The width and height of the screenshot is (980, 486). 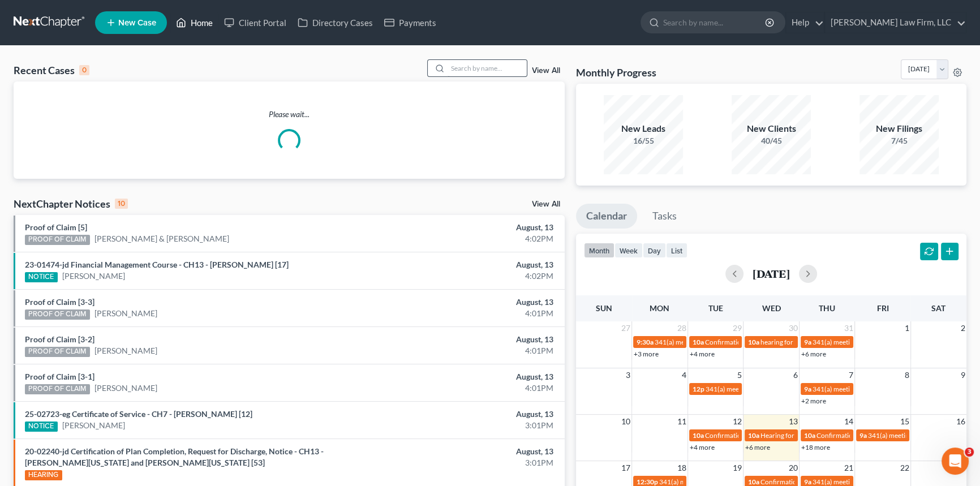 What do you see at coordinates (654, 250) in the screenshot?
I see `button: day` at bounding box center [654, 250].